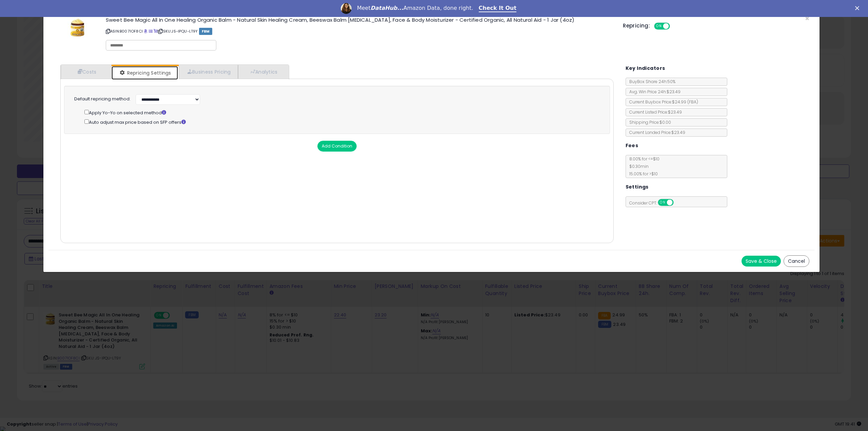 The image size is (868, 431). Describe the element at coordinates (637, 167) in the screenshot. I see `span: $0.30 min` at that location.